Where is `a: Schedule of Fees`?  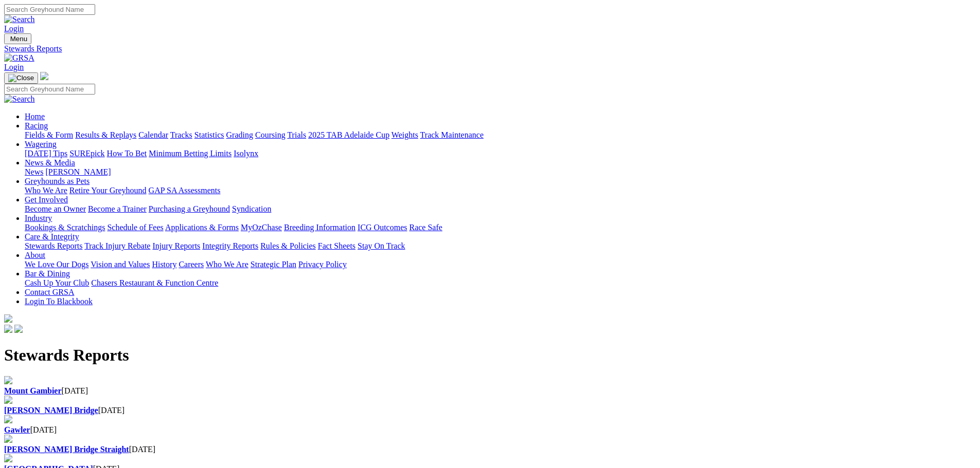
a: Schedule of Fees is located at coordinates (135, 227).